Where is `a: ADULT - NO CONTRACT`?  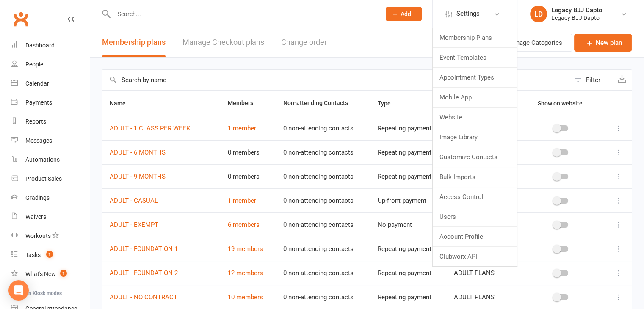 a: ADULT - NO CONTRACT is located at coordinates (144, 298).